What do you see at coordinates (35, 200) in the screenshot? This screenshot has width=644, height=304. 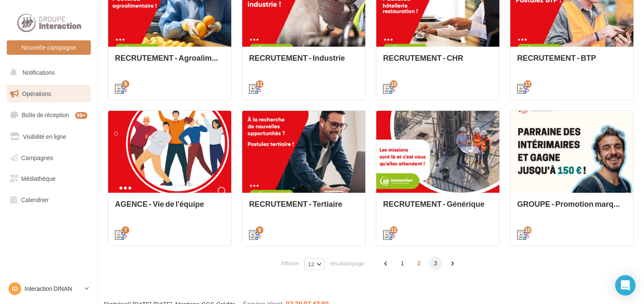 I see `span: Calendrier` at bounding box center [35, 200].